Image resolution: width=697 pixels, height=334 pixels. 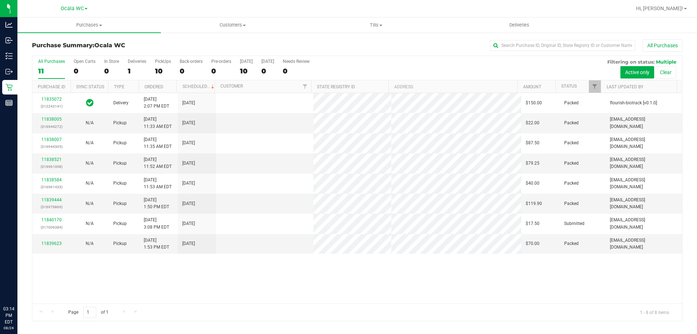 I want to click on a: Purchase ID, so click(x=52, y=87).